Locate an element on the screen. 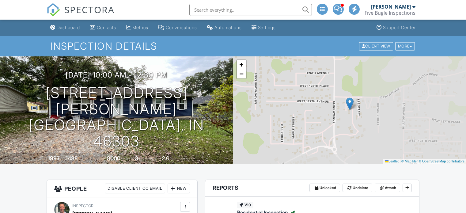 This screenshot has width=466, height=213. div: Disable Client CC Email is located at coordinates (135, 188).